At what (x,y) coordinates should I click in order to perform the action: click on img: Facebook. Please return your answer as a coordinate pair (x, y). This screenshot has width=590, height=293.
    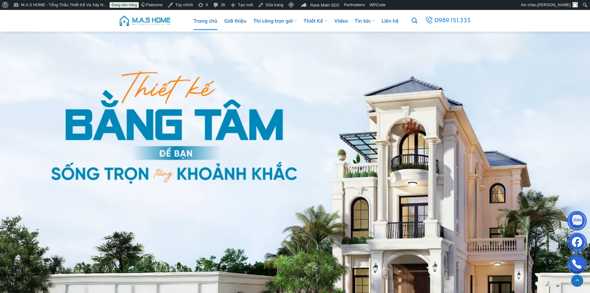
    Looking at the image, I should click on (577, 243).